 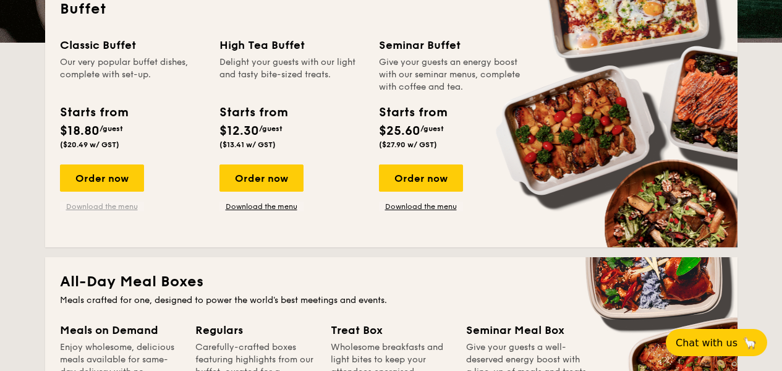 What do you see at coordinates (120, 330) in the screenshot?
I see `div: Meals on Demand` at bounding box center [120, 330].